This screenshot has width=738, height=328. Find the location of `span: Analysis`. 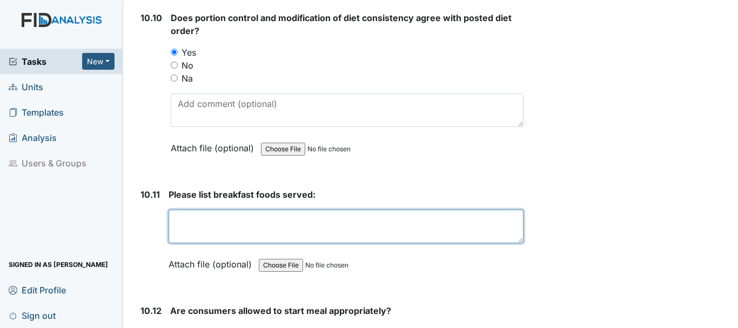

span: Analysis is located at coordinates (32, 137).